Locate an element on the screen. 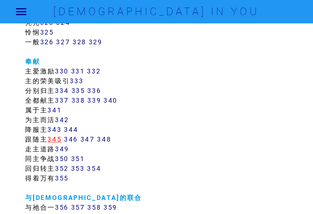 This screenshot has height=214, width=313. a: 350 is located at coordinates (62, 158).